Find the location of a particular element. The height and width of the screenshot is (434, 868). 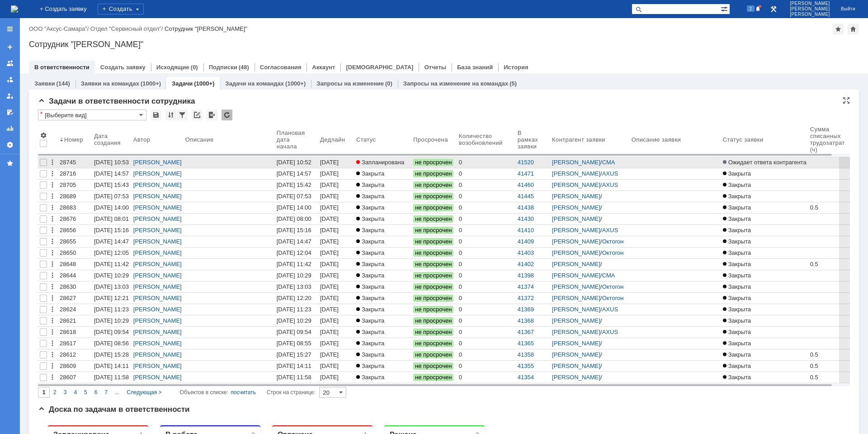

a: В ответственности is located at coordinates (62, 67).